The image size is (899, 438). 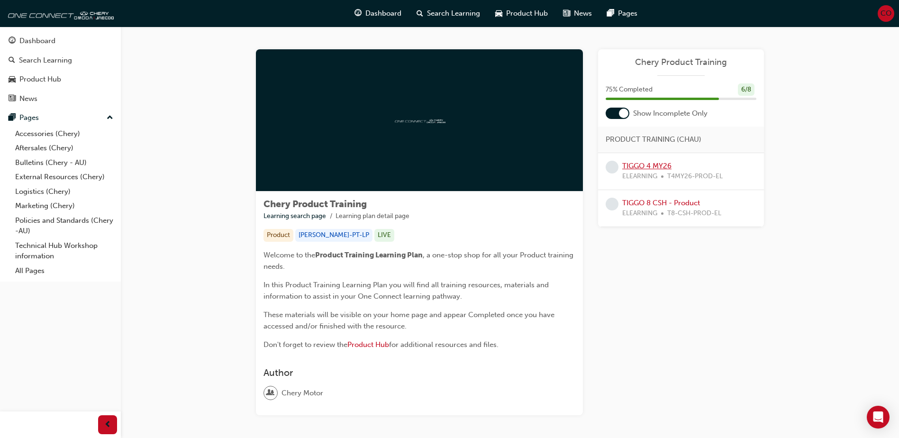 What do you see at coordinates (60, 99) in the screenshot?
I see `a: News` at bounding box center [60, 99].